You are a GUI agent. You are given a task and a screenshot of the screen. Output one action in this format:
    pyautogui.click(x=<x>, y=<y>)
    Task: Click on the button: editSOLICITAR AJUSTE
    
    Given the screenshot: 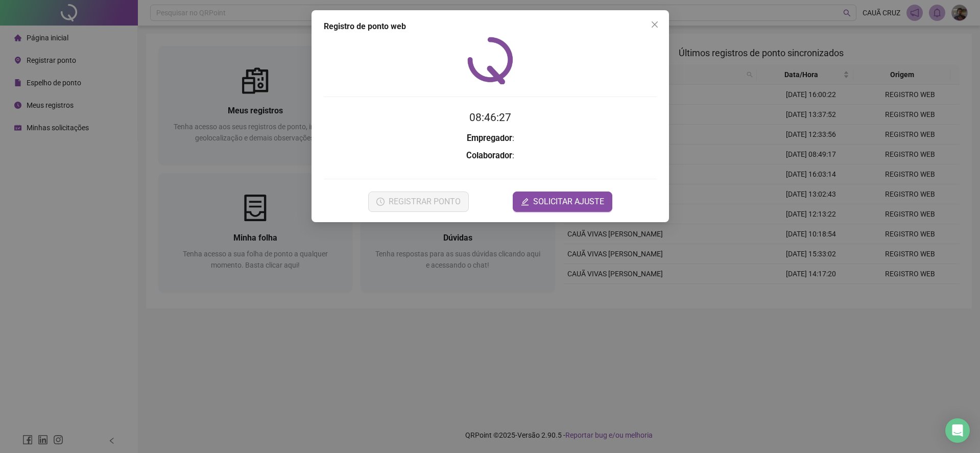 What is the action you would take?
    pyautogui.click(x=562, y=202)
    